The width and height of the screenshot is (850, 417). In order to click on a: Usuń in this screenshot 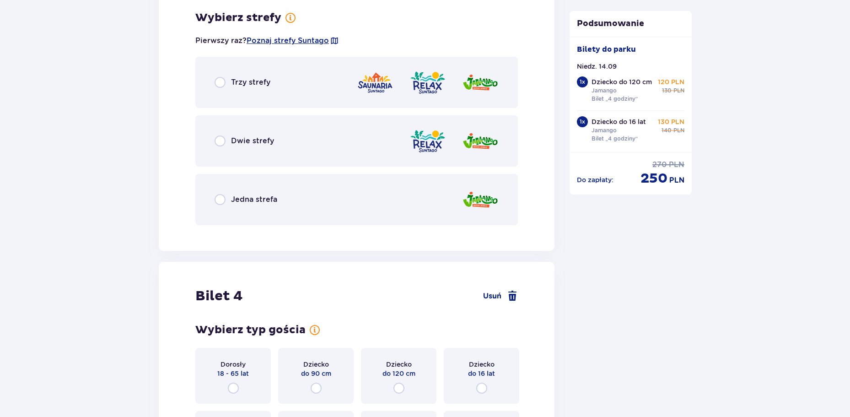, I will do `click(501, 296)`.